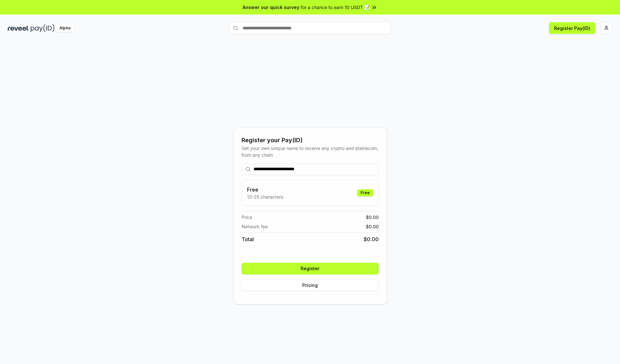 This screenshot has height=364, width=620. Describe the element at coordinates (265, 189) in the screenshot. I see `h3: Free` at that location.